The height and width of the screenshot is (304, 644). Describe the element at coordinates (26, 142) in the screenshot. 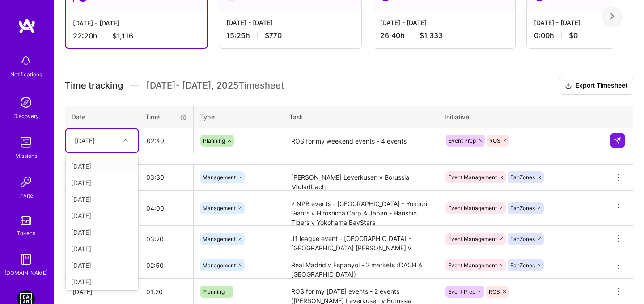

I see `img: teamwork` at that location.